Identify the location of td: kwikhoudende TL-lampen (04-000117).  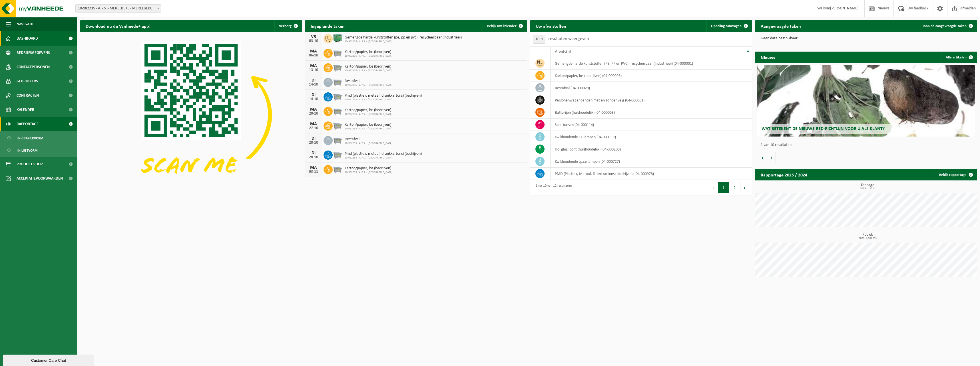
(652, 137).